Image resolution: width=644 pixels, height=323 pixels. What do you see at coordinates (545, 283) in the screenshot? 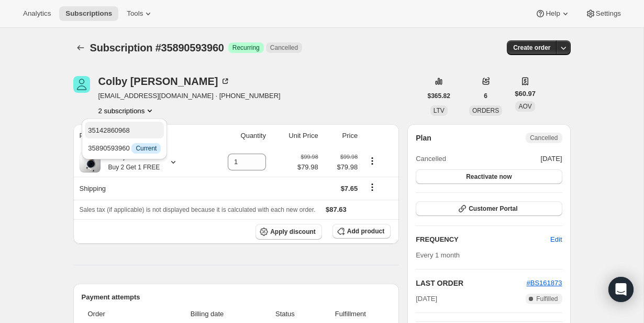
I see `a: #BS161873` at bounding box center [545, 283].